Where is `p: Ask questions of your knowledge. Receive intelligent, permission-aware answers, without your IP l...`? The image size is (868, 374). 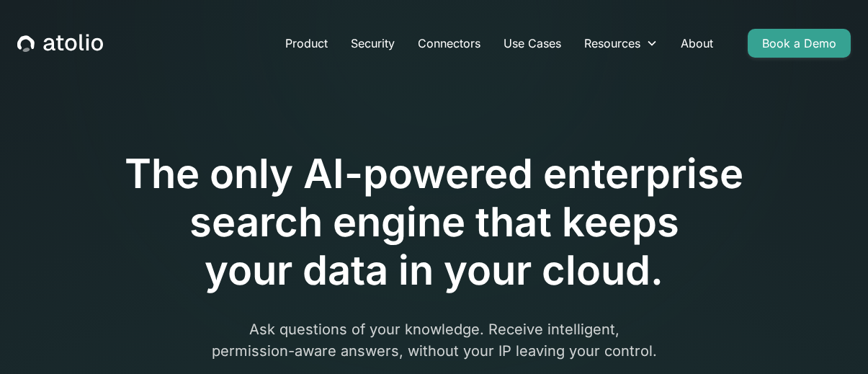
p: Ask questions of your knowledge. Receive intelligent, permission-aware answers, without your IP l... is located at coordinates (434, 340).